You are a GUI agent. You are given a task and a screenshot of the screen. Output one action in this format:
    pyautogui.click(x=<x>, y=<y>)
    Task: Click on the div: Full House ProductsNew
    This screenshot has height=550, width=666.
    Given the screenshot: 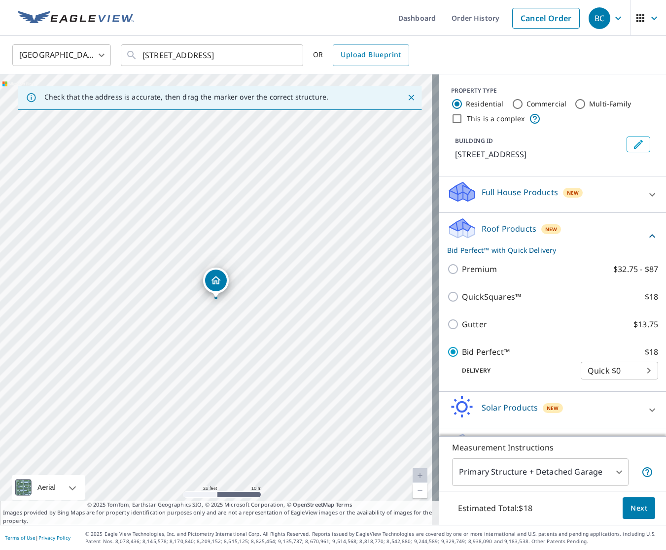 What is the action you would take?
    pyautogui.click(x=553, y=194)
    